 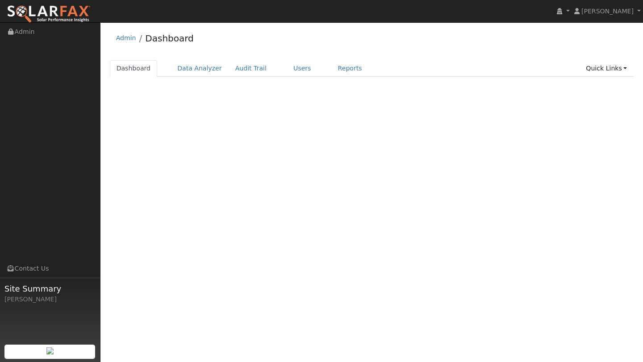 I want to click on a: Users, so click(x=302, y=68).